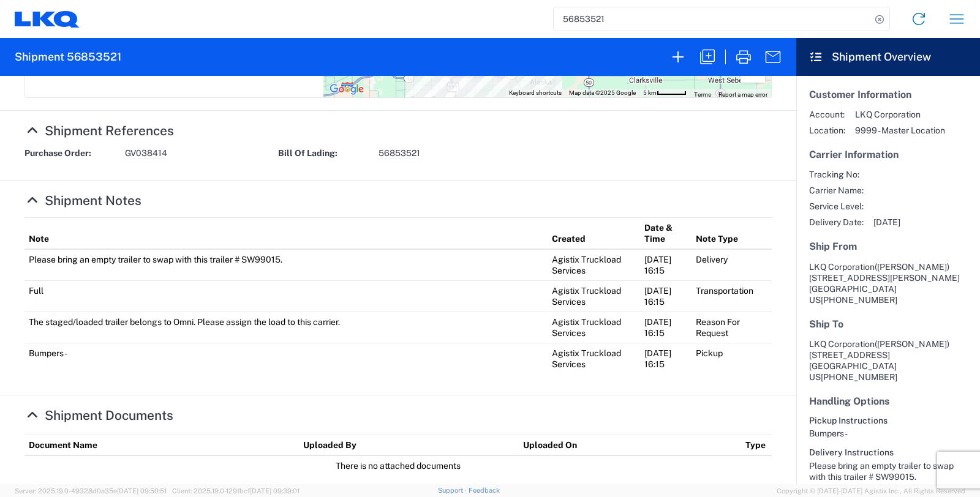 The image size is (980, 497). Describe the element at coordinates (162, 444) in the screenshot. I see `th: Document Name` at that location.